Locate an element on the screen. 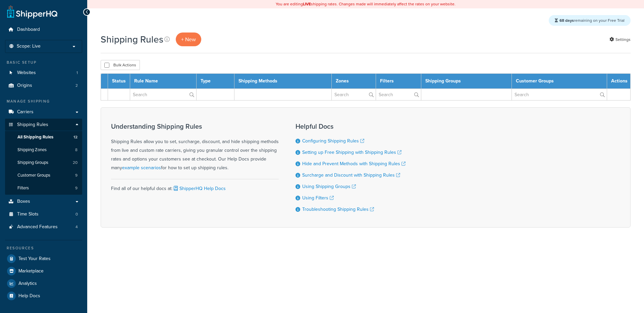  b: LIVE is located at coordinates (307, 4).